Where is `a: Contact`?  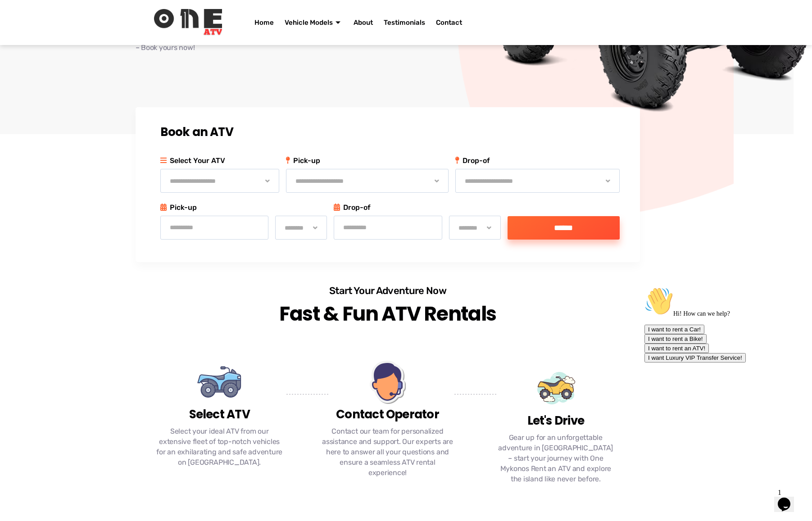 a: Contact is located at coordinates (449, 23).